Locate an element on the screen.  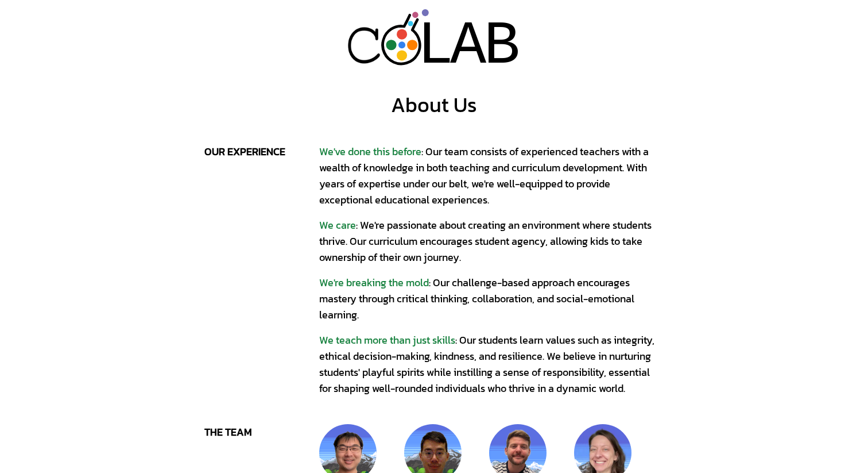
a: LAB is located at coordinates (434, 37).